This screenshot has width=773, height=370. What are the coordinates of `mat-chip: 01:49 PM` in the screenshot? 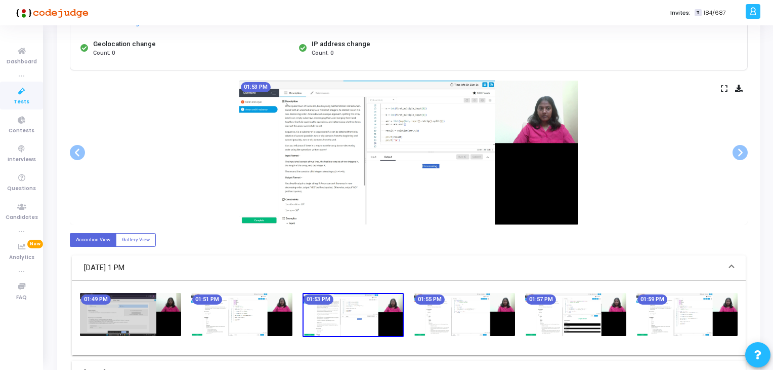 It's located at (96, 299).